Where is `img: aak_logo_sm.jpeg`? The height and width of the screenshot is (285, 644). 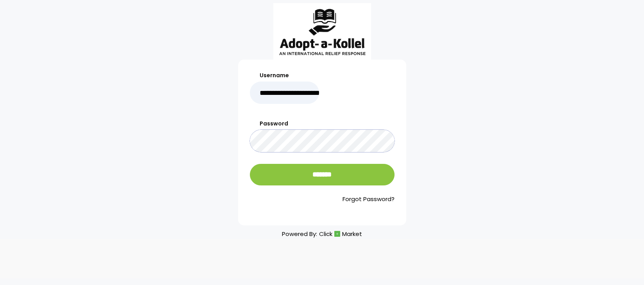
img: aak_logo_sm.jpeg is located at coordinates (322, 31).